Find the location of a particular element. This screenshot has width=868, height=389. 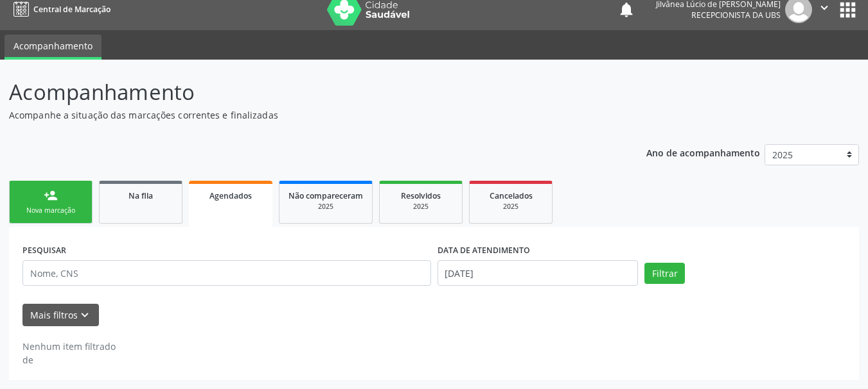

label: DATA DE ATENDIMENTO is located at coordinates (483, 250).